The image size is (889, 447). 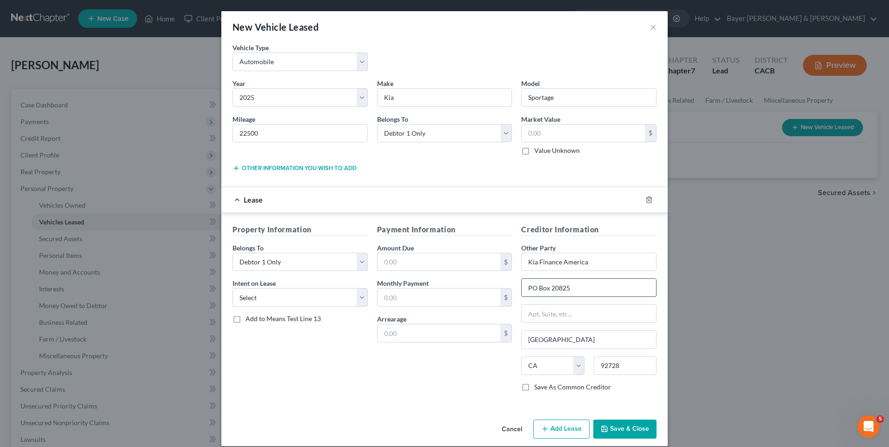 What do you see at coordinates (283, 318) in the screenshot?
I see `span: Add to Means Test Line 13` at bounding box center [283, 318].